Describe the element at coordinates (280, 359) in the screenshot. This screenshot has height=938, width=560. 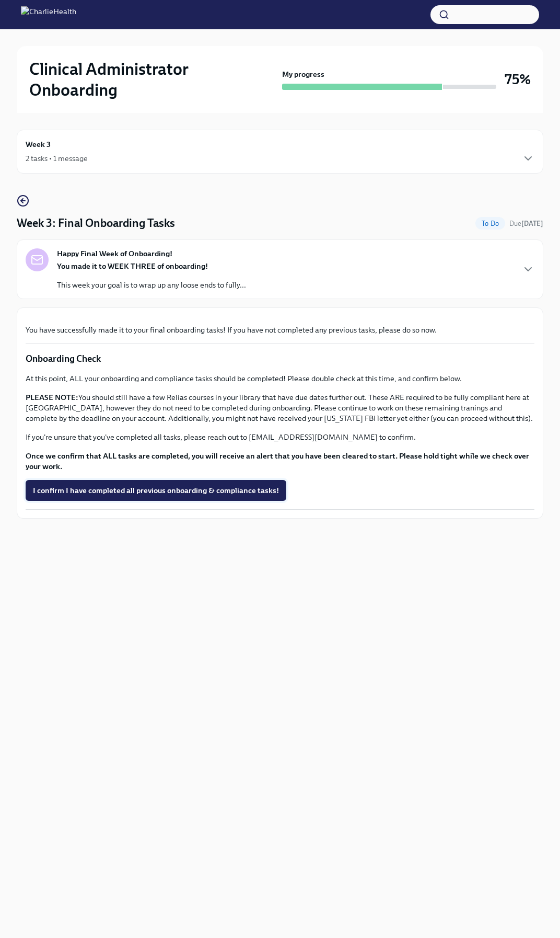
I see `p: Onboarding Check` at that location.